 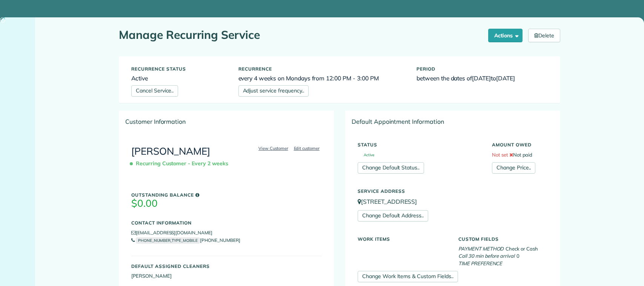 What do you see at coordinates (486, 256) in the screenshot?
I see `em: Call 30 min before arrival` at bounding box center [486, 256].